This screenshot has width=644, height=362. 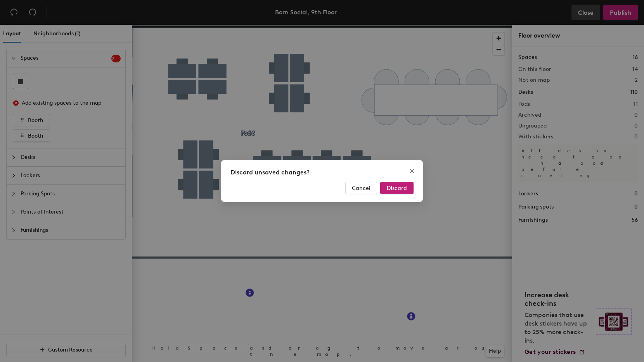 I want to click on button: Cancel, so click(x=361, y=188).